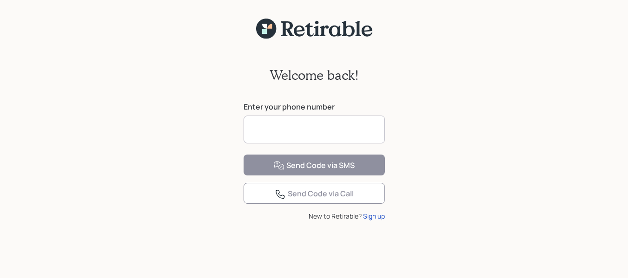  What do you see at coordinates (374, 216) in the screenshot?
I see `div: Sign up` at bounding box center [374, 216].